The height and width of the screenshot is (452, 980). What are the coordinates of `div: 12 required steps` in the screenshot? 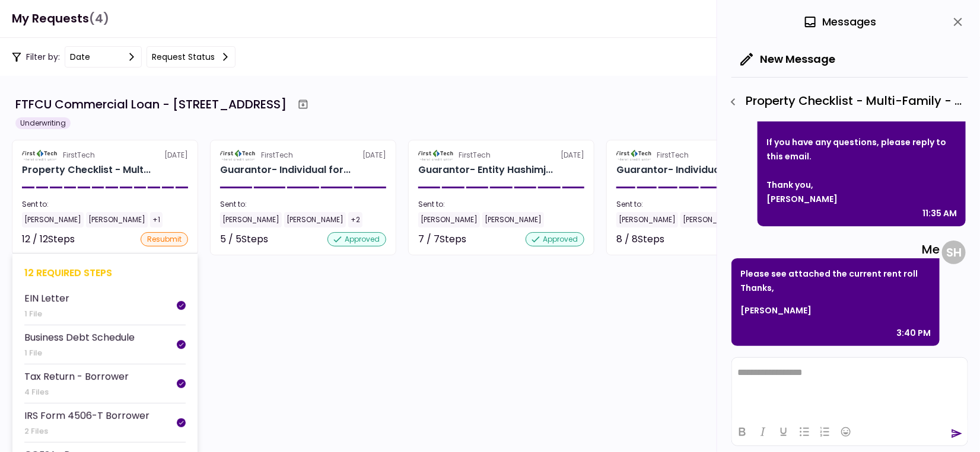 It's located at (105, 272).